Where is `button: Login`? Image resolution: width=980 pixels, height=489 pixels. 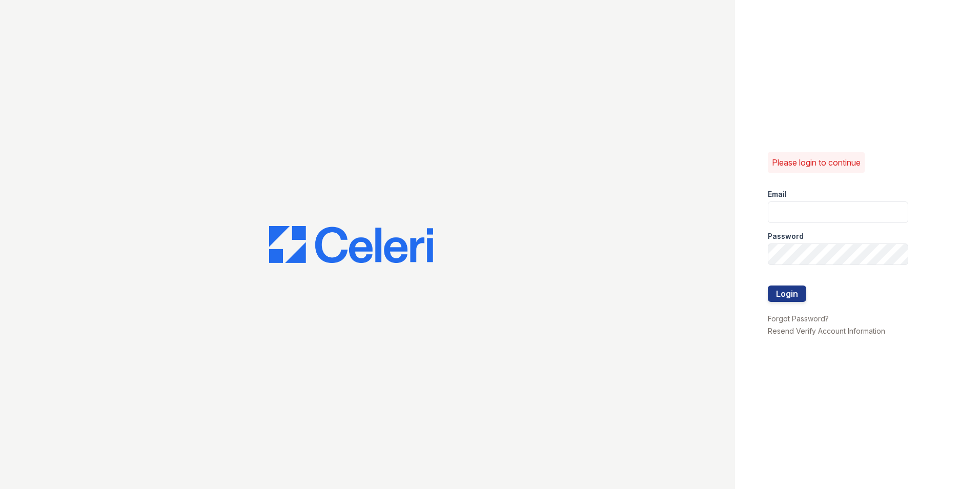 button: Login is located at coordinates (787, 294).